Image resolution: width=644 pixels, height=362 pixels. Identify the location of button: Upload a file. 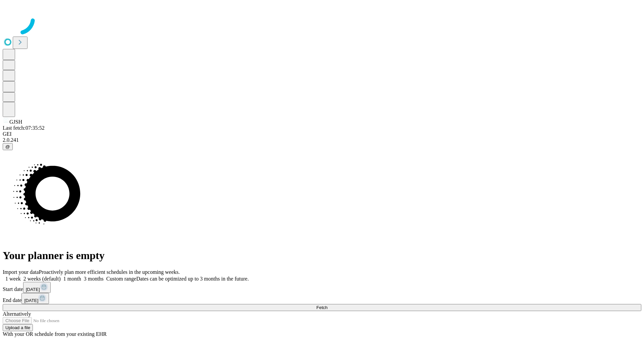
(18, 327).